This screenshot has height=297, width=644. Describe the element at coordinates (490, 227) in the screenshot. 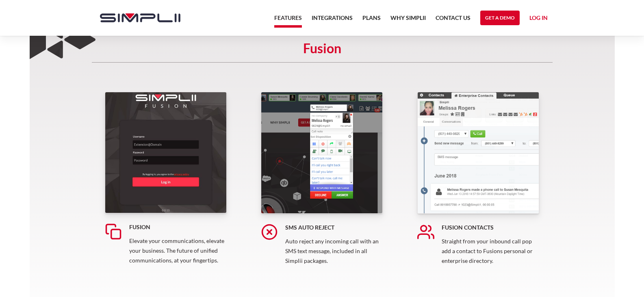

I see `h5: Fusion Contacts` at that location.